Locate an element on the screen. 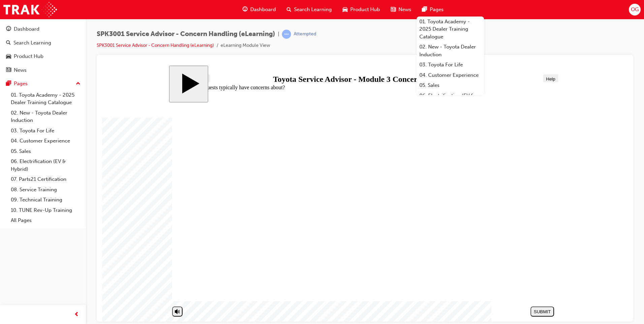 This screenshot has width=644, height=324. a: guage-iconDashboard is located at coordinates (259, 10).